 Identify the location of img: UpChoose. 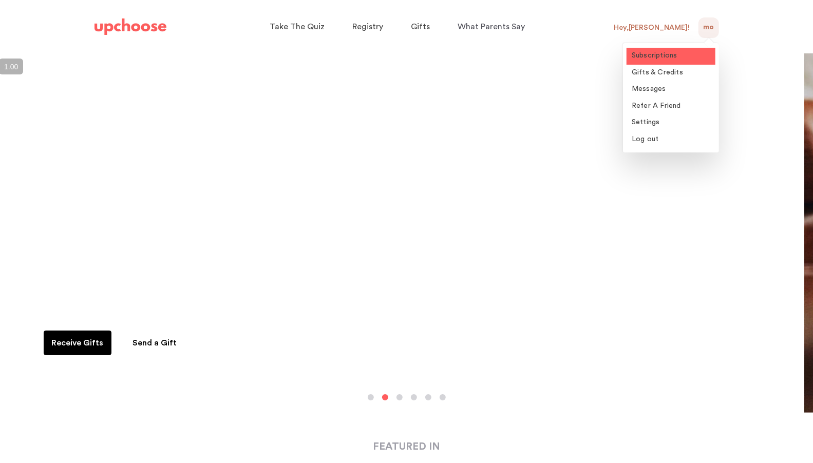
(130, 27).